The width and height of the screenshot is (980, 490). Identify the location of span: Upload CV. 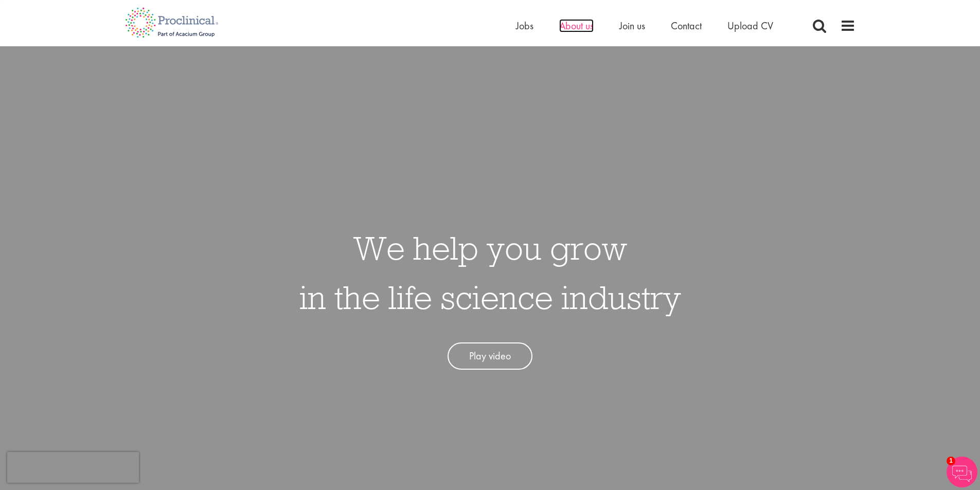
(750, 26).